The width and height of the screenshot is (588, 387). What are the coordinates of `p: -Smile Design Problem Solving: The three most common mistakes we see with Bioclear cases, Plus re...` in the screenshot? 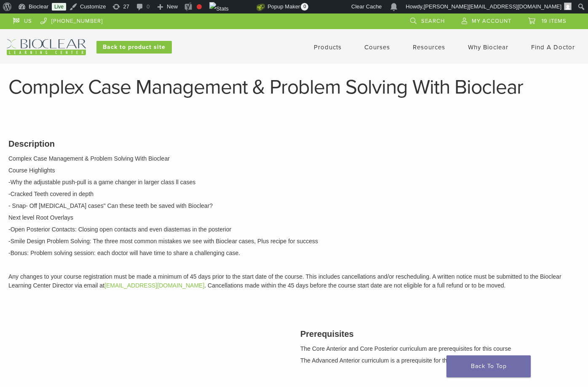 It's located at (294, 241).